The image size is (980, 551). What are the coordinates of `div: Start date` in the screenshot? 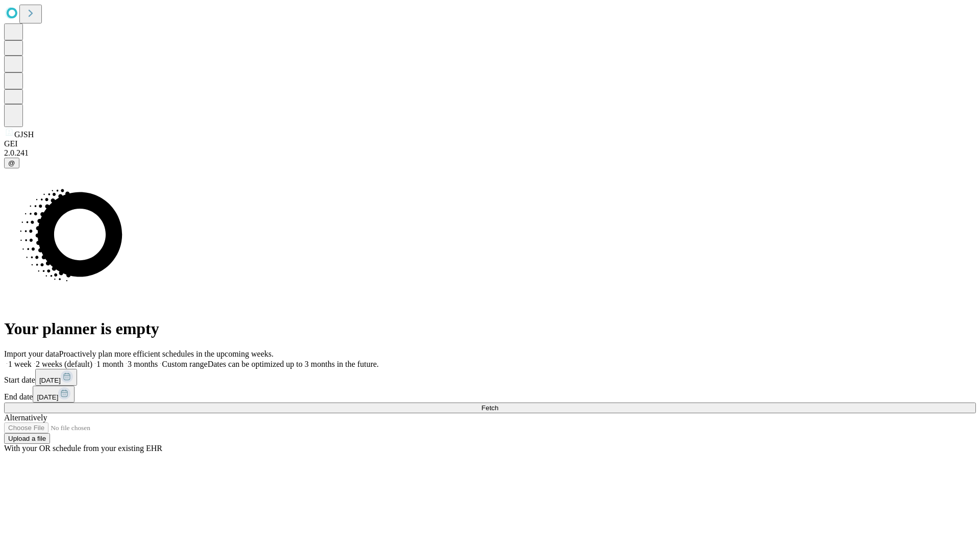 It's located at (490, 377).